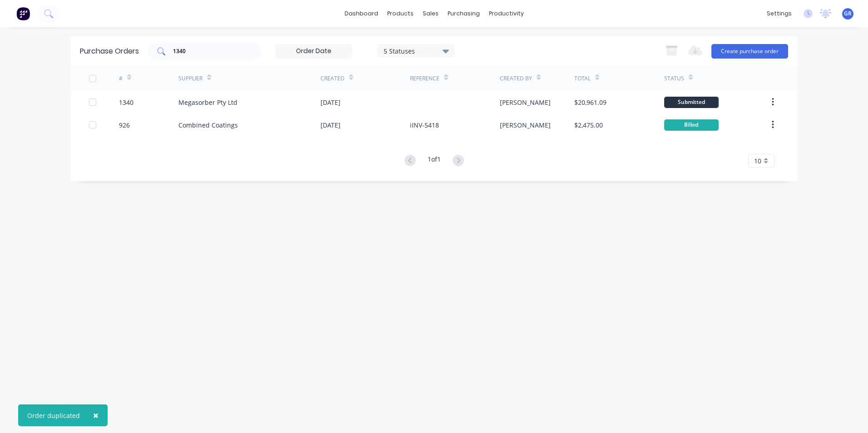 The width and height of the screenshot is (868, 433). Describe the element at coordinates (424, 78) in the screenshot. I see `div: Reference` at that location.